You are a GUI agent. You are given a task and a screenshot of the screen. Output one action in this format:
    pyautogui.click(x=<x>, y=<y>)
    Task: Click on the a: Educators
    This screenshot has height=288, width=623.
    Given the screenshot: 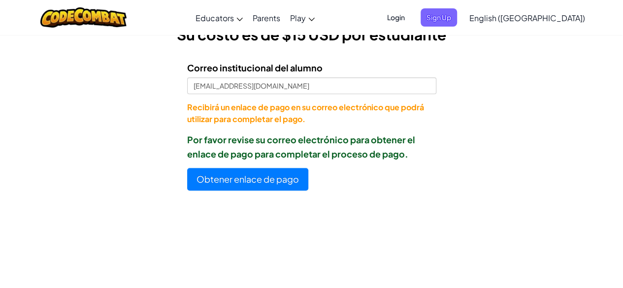 What is the action you would take?
    pyautogui.click(x=219, y=18)
    